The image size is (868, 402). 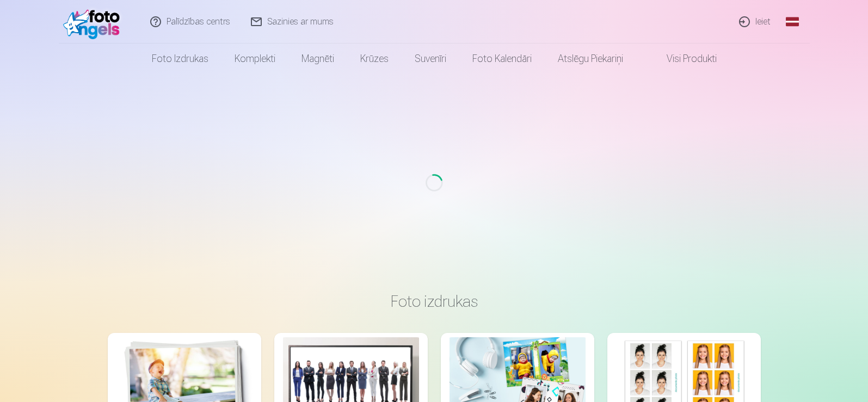 I want to click on a: Atslēgu piekariņi, so click(x=590, y=59).